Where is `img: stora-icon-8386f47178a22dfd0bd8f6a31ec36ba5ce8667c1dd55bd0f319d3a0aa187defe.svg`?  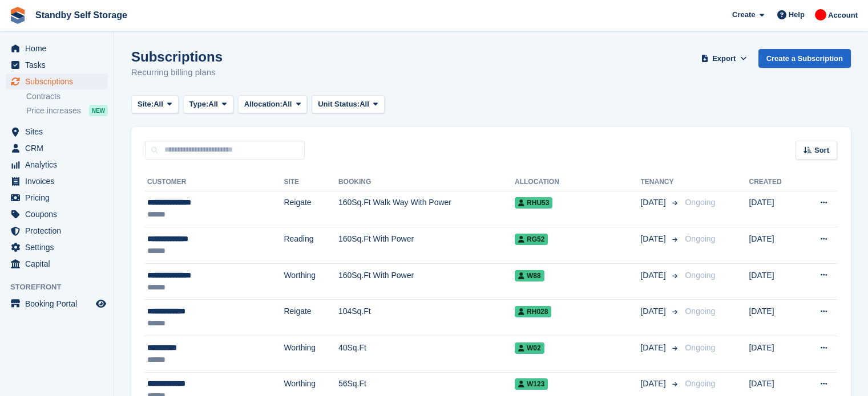
img: stora-icon-8386f47178a22dfd0bd8f6a31ec36ba5ce8667c1dd55bd0f319d3a0aa187defe.svg is located at coordinates (18, 15).